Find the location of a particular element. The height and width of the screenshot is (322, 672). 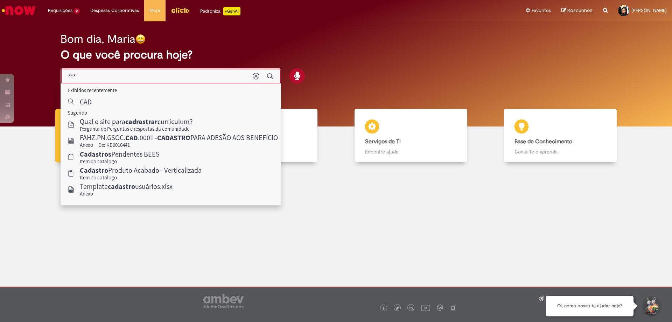

p: +GenAi is located at coordinates (232, 11).